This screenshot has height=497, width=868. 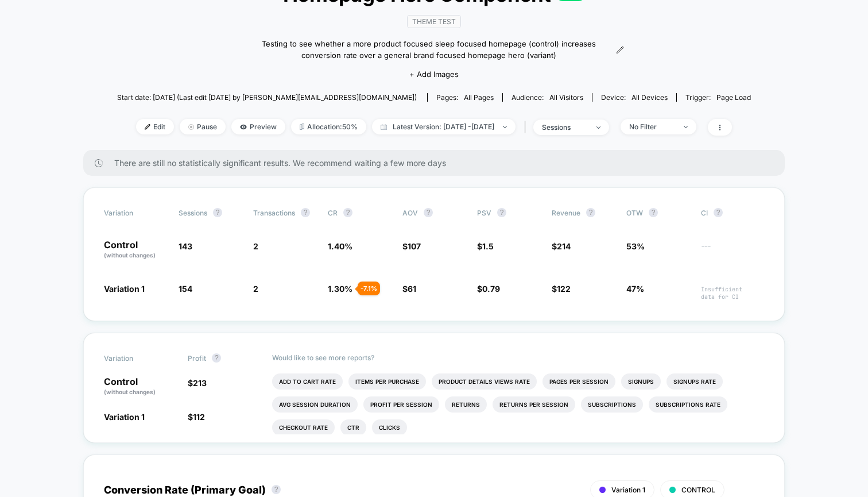 What do you see at coordinates (368, 288) in the screenshot?
I see `div: - 7.1 %` at bounding box center [368, 288].